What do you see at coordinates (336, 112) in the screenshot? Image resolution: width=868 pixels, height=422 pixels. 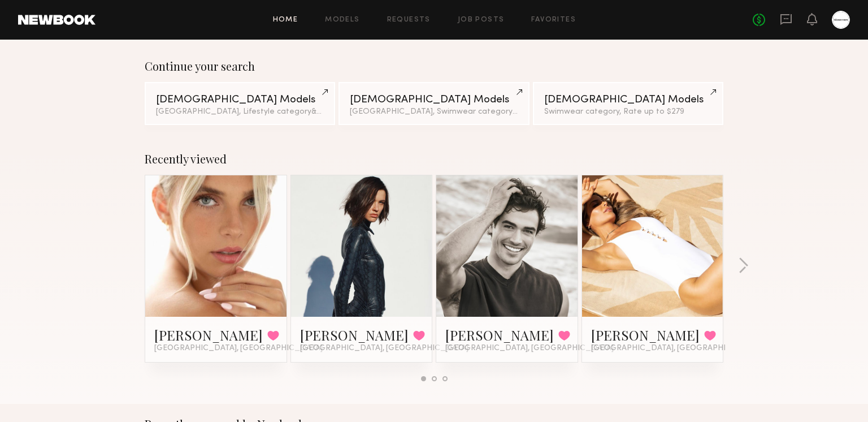 I see `span: & 1 other filter` at bounding box center [336, 112].